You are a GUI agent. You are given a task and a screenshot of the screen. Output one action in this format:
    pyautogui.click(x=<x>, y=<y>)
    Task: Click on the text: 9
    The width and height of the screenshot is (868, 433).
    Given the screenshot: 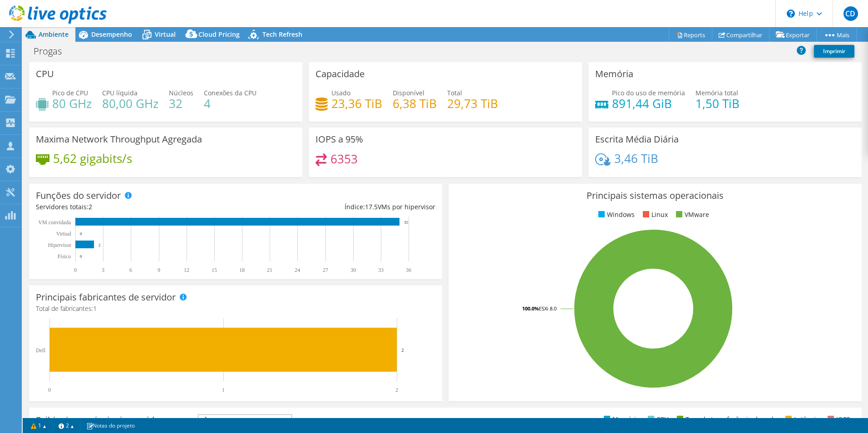 What is the action you would take?
    pyautogui.click(x=159, y=270)
    